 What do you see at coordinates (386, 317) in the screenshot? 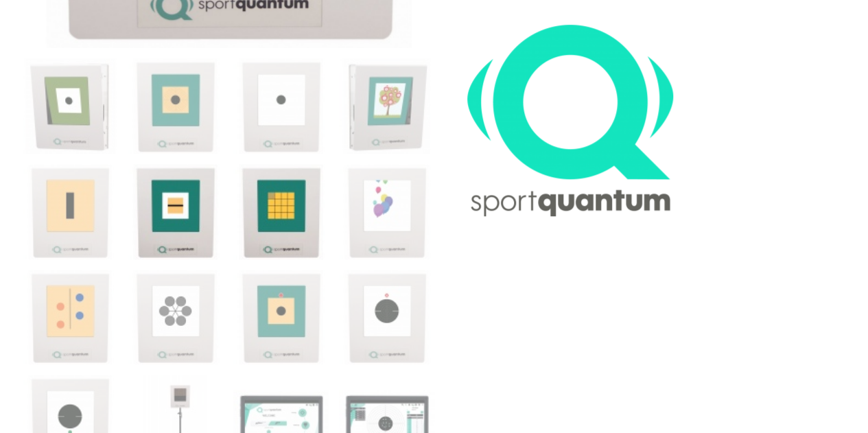
I see `img: Interactive e-target SQ10 - Image 12` at bounding box center [386, 317].